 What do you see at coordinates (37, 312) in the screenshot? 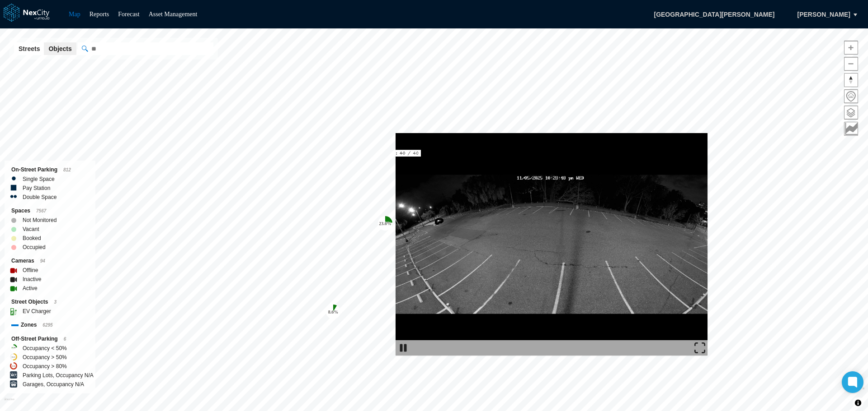
I see `label: EV Charger` at bounding box center [37, 312].